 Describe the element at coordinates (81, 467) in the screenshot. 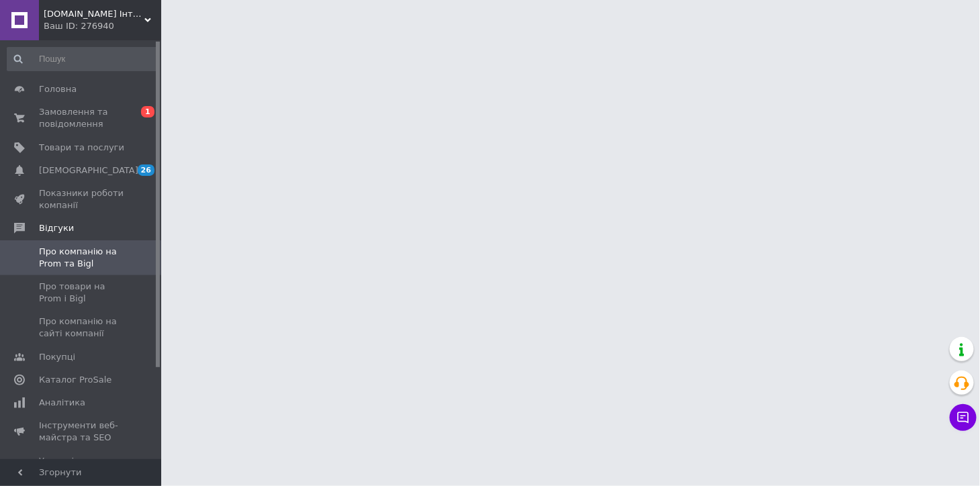

I see `span: Управління сайтом` at that location.